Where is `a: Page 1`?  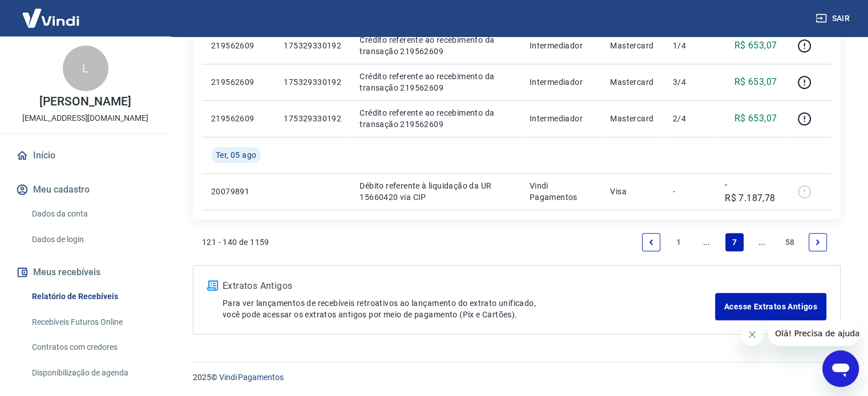 a: Page 1 is located at coordinates (679, 243).